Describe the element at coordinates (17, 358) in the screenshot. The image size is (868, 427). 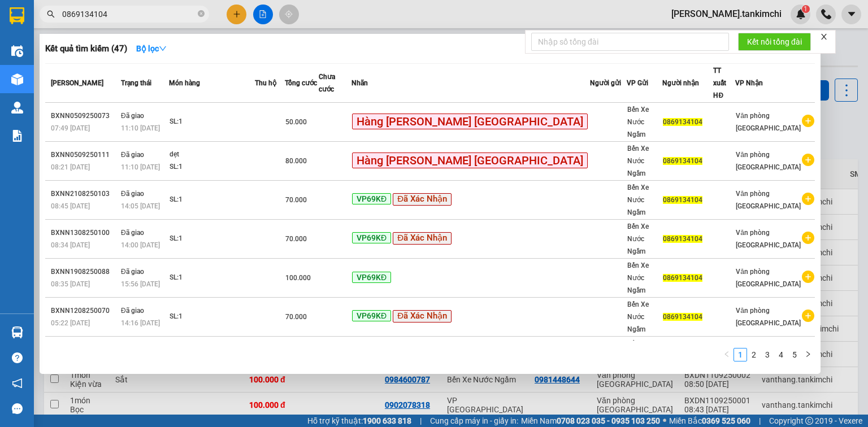
I see `span: question-circle` at that location.